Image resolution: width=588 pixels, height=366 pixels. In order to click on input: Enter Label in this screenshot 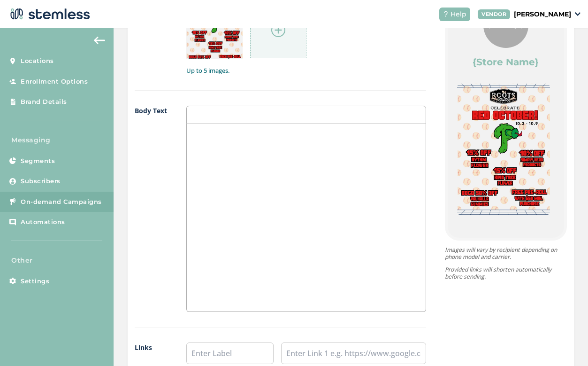, I will do `click(230, 353)`.